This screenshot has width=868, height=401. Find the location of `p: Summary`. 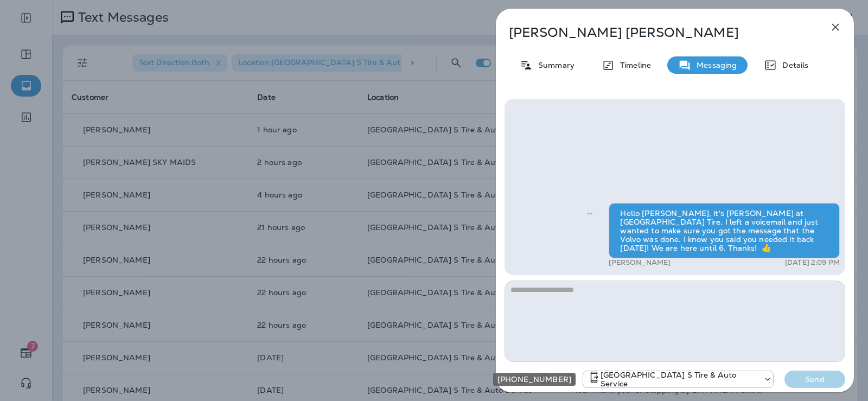

p: Summary is located at coordinates (553, 65).